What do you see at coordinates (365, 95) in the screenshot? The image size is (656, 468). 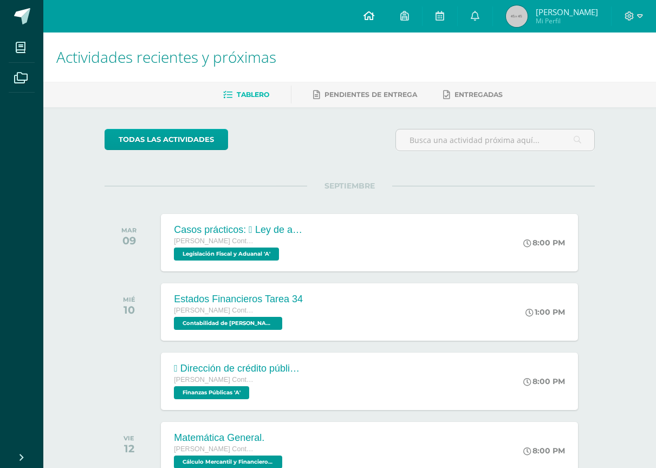 I see `a: Pendientes de entrega` at bounding box center [365, 95].